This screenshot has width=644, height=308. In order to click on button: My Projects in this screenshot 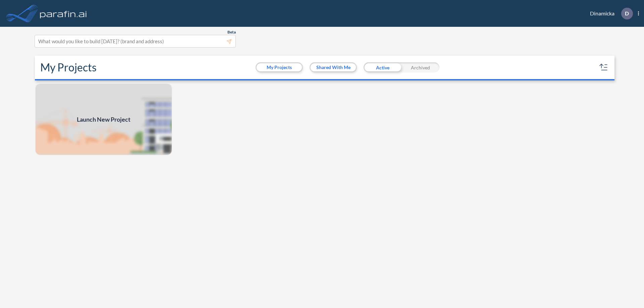, I will do `click(279, 67)`.